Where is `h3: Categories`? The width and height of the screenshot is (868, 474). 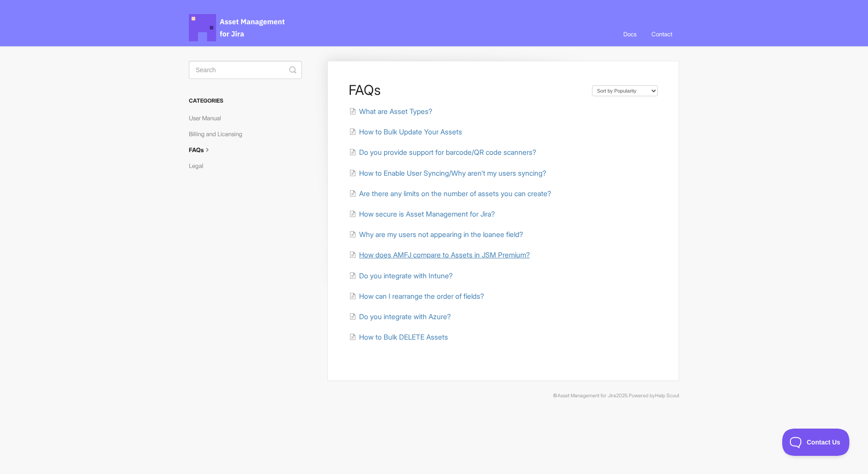
h3: Categories is located at coordinates (245, 101).